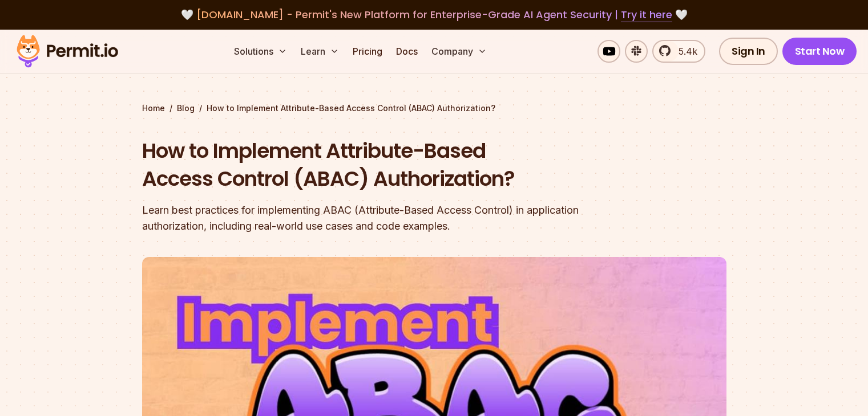 This screenshot has height=416, width=868. What do you see at coordinates (748, 51) in the screenshot?
I see `a: Sign In` at bounding box center [748, 51].